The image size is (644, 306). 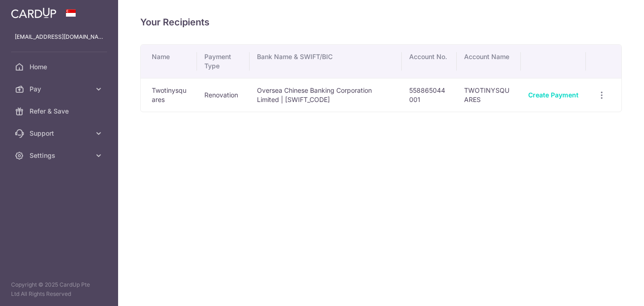 What do you see at coordinates (223, 95) in the screenshot?
I see `td: Renovation` at bounding box center [223, 95].